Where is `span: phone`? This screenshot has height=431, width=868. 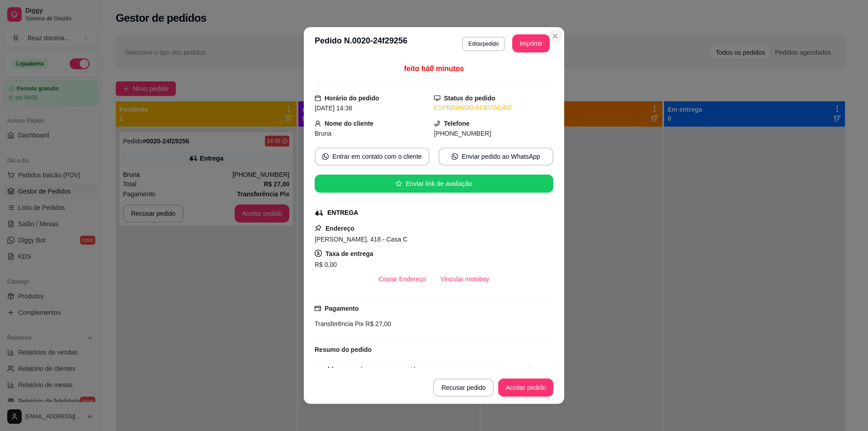 span: phone is located at coordinates (437, 123).